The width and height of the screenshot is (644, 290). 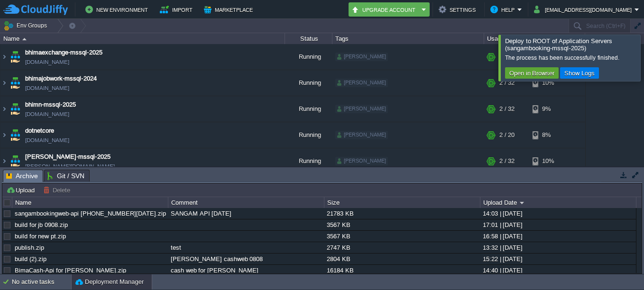 I want to click on span: bhimaexchange-mssql-2025, so click(x=64, y=53).